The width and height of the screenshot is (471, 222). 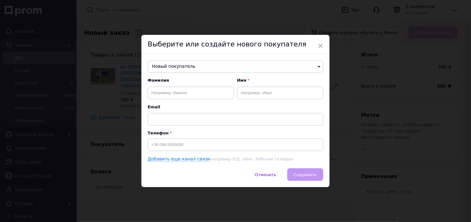 What do you see at coordinates (191, 93) in the screenshot?
I see `input: Например: Иванов` at bounding box center [191, 93].